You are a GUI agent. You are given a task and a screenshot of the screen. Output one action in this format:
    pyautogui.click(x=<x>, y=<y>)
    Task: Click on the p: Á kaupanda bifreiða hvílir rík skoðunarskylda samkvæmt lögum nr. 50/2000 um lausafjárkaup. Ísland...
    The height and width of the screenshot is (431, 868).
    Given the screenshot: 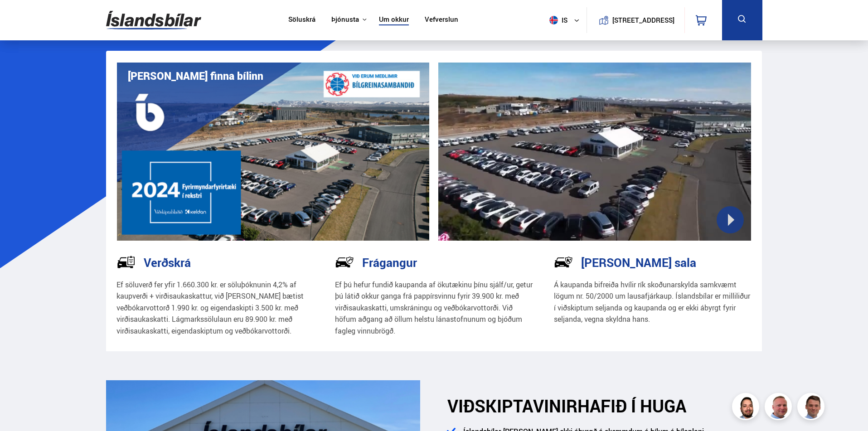 What is the action you would take?
    pyautogui.click(x=653, y=302)
    